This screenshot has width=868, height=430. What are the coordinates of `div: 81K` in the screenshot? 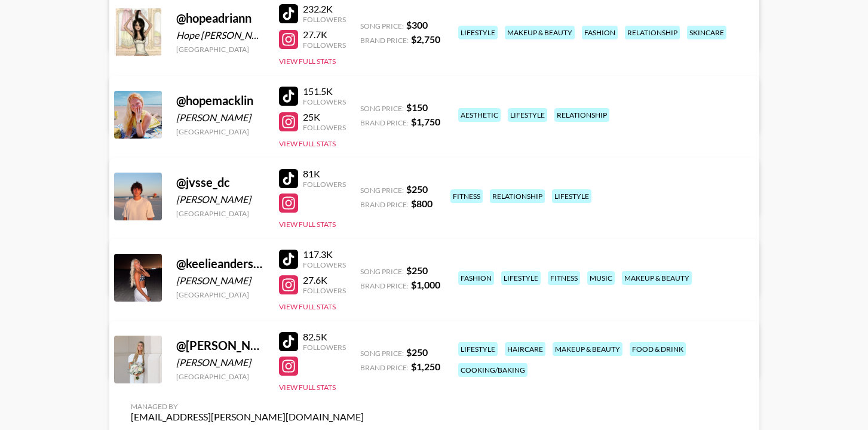 It's located at (325, 174).